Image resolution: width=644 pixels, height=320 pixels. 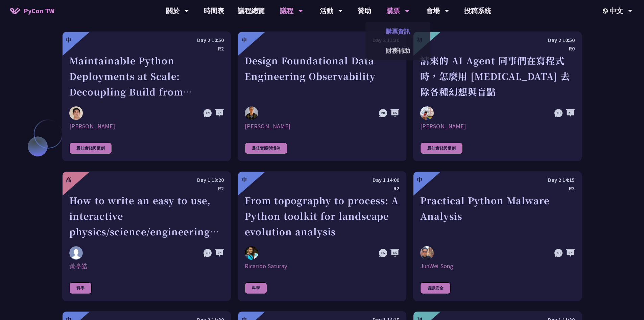 What do you see at coordinates (497, 266) in the screenshot?
I see `div: JunWei Song` at bounding box center [497, 266].